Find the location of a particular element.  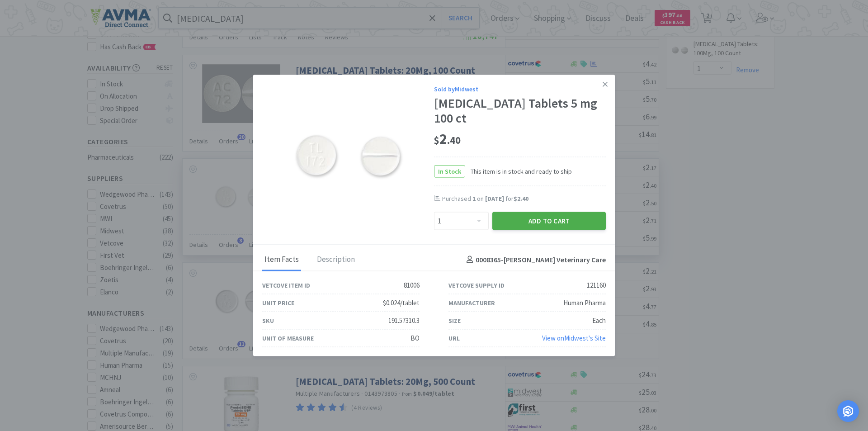

span: 1 is located at coordinates (473, 198).